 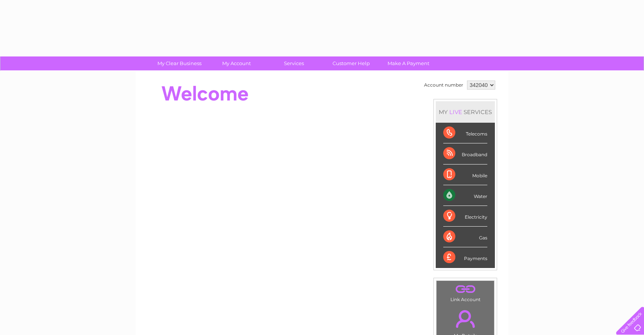 I want to click on a: My Account, so click(x=237, y=63).